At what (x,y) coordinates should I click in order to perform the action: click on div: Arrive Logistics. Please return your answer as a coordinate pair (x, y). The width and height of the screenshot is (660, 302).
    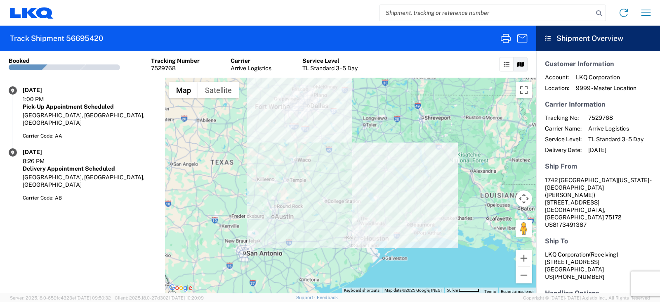
    Looking at the image, I should click on (251, 68).